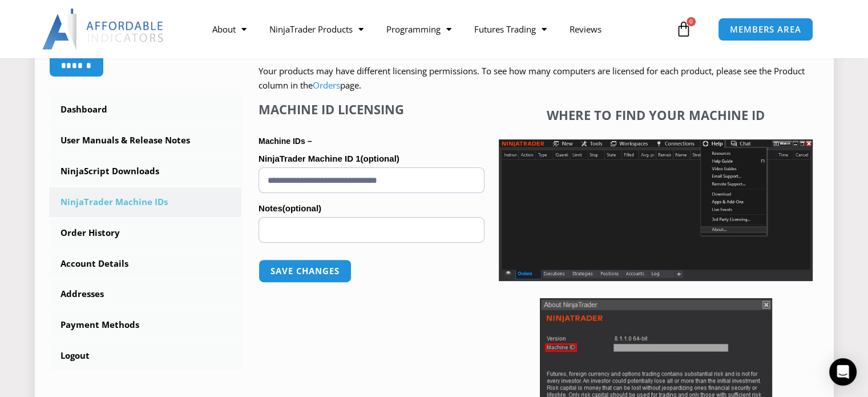  What do you see at coordinates (437, 30) in the screenshot?
I see `nav: Menu` at bounding box center [437, 30].